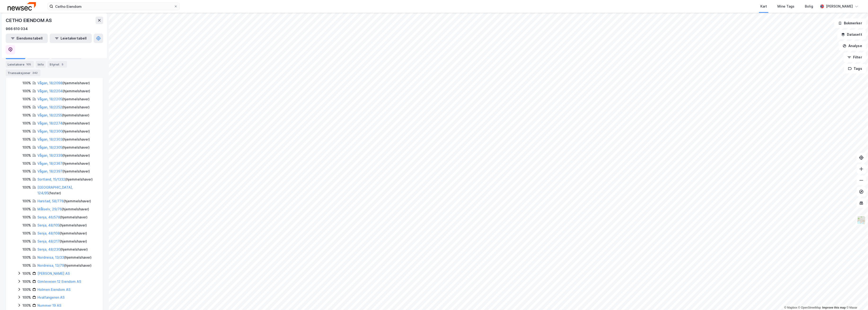 The width and height of the screenshot is (868, 310). What do you see at coordinates (810, 308) in the screenshot?
I see `a: OpenStreetMap` at bounding box center [810, 308].